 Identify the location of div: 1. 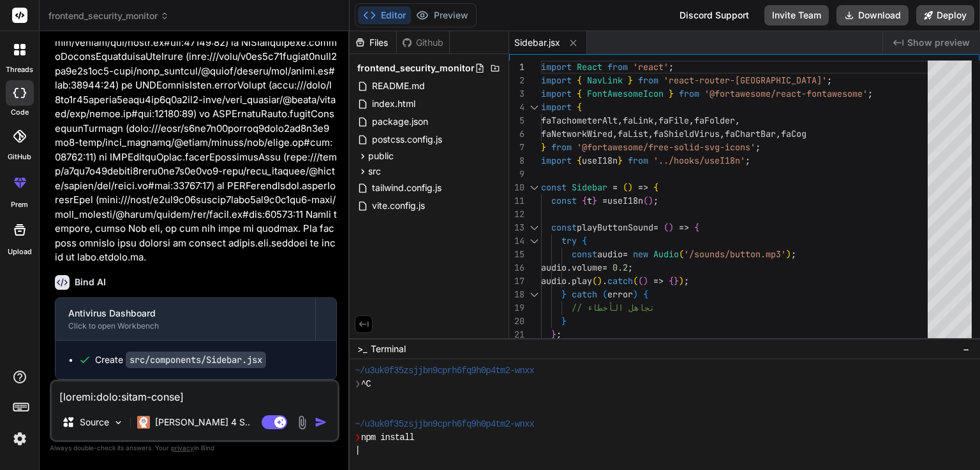
(516, 67).